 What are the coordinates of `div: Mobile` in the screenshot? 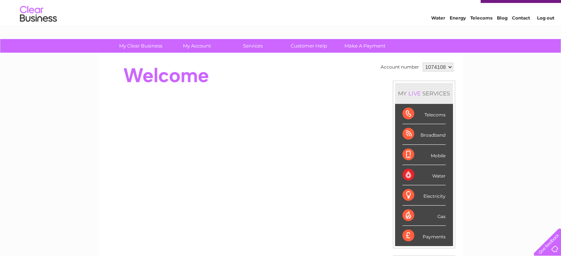 It's located at (424, 155).